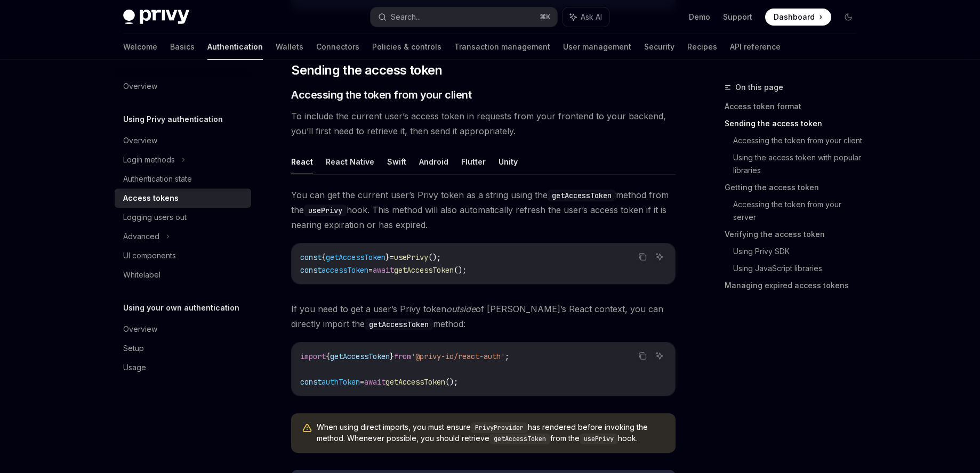 Image resolution: width=980 pixels, height=473 pixels. I want to click on span: Dashboard, so click(794, 17).